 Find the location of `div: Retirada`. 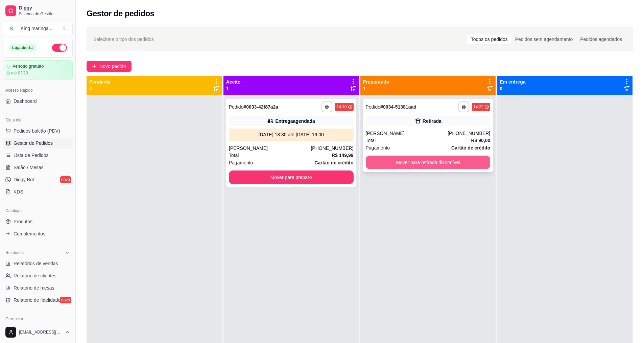

div: Retirada is located at coordinates (432, 121).